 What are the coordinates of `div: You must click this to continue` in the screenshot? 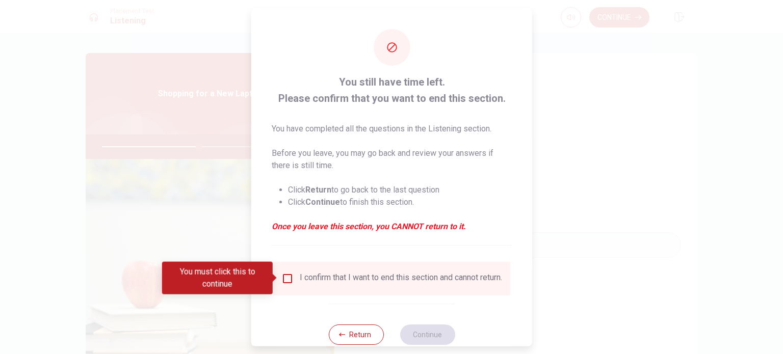 It's located at (217, 278).